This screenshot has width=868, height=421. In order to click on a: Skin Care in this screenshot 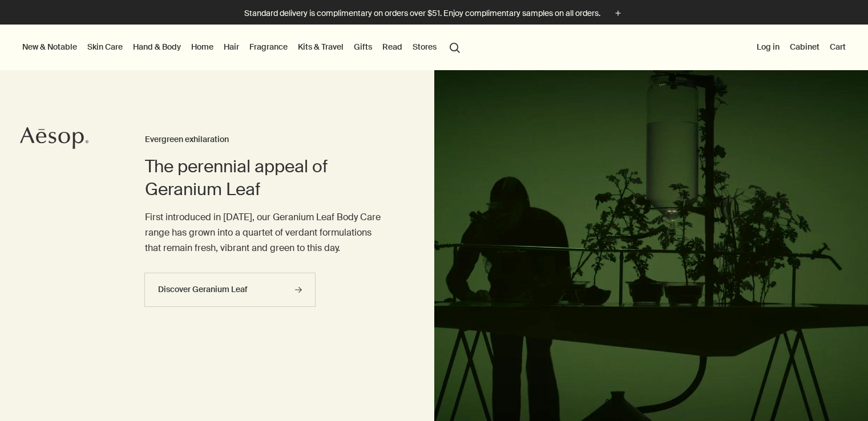, I will do `click(105, 47)`.